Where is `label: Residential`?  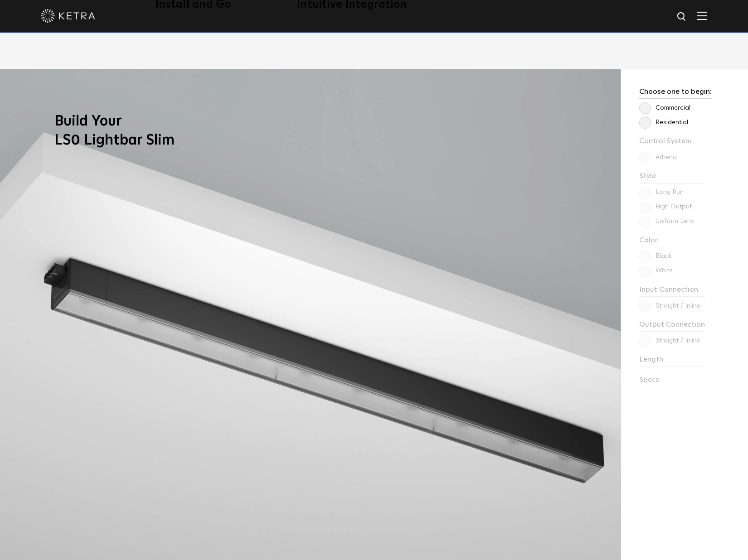 label: Residential is located at coordinates (663, 122).